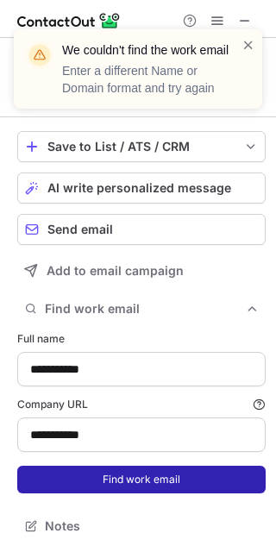  Describe the element at coordinates (141, 339) in the screenshot. I see `label: Full name` at that location.